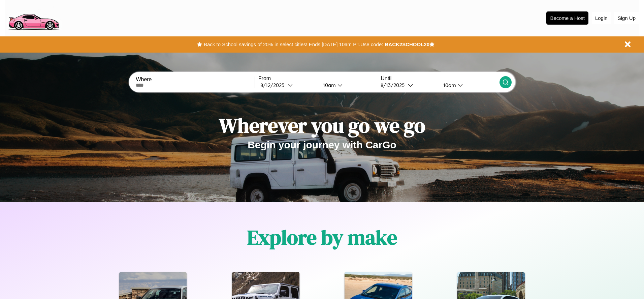 The width and height of the screenshot is (644, 299). I want to click on img: logo, so click(33, 17).